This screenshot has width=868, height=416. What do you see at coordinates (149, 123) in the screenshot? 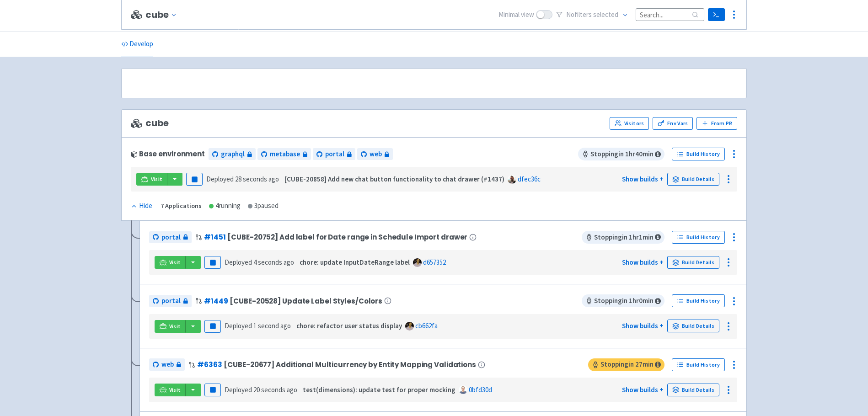
I see `span: cube` at bounding box center [149, 123].